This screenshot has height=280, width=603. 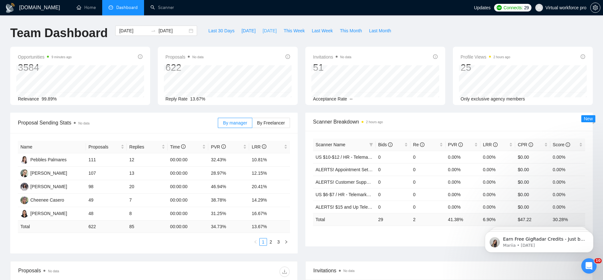 What do you see at coordinates (229, 173) in the screenshot?
I see `td: 28.97%` at bounding box center [229, 173].